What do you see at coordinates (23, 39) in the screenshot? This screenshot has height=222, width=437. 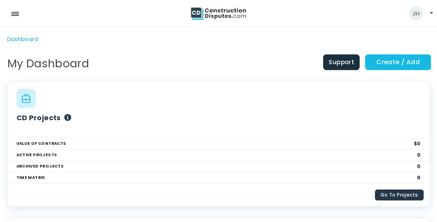 I see `a: Dashboard` at bounding box center [23, 39].